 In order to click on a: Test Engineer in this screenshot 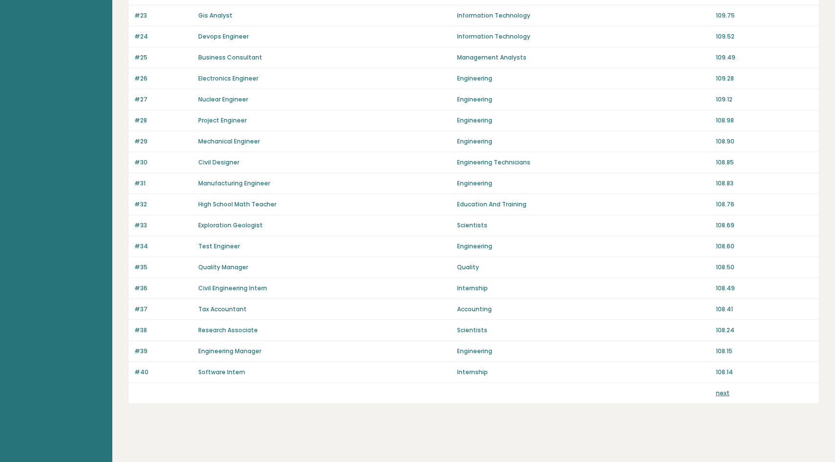, I will do `click(219, 246)`.